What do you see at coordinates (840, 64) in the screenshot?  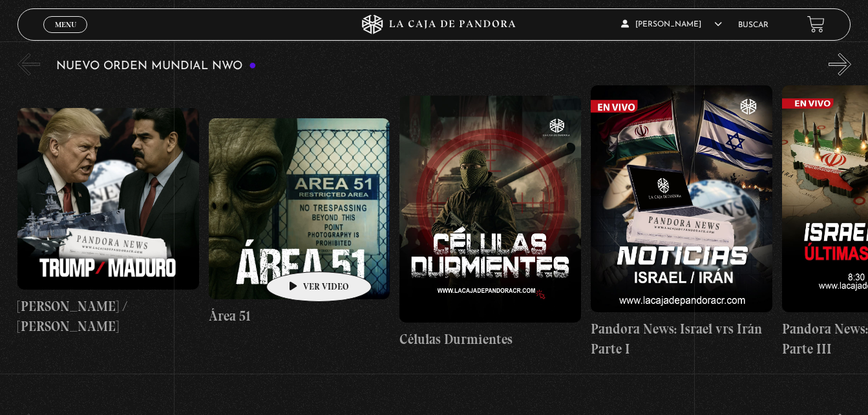 I see `button: Next` at bounding box center [840, 64].